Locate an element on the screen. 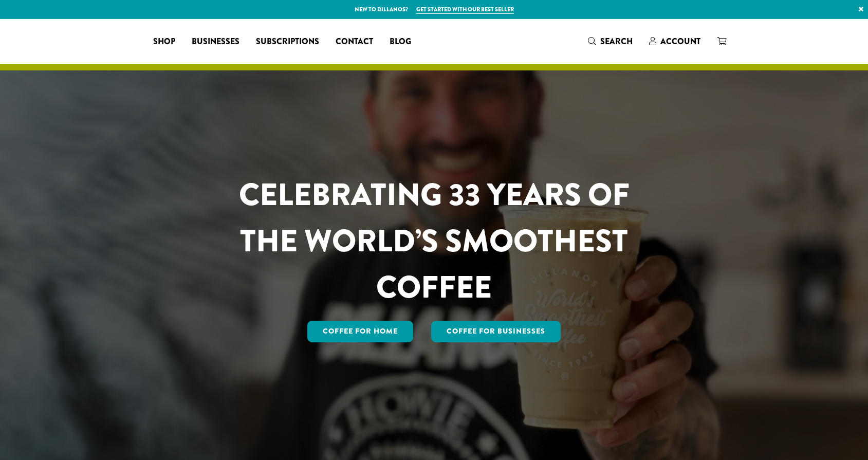 This screenshot has width=868, height=460. span: Account is located at coordinates (680, 41).